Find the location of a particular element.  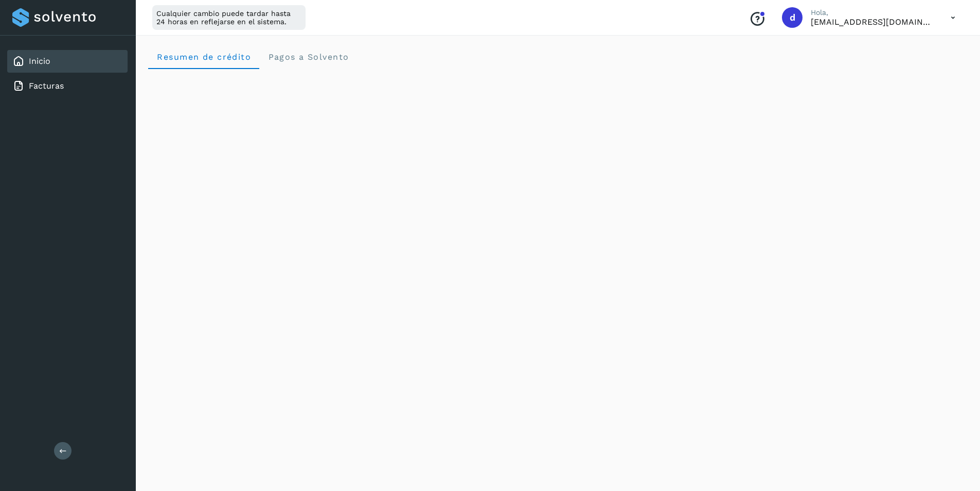

span: Pagos a Solvento is located at coordinates (308, 57).